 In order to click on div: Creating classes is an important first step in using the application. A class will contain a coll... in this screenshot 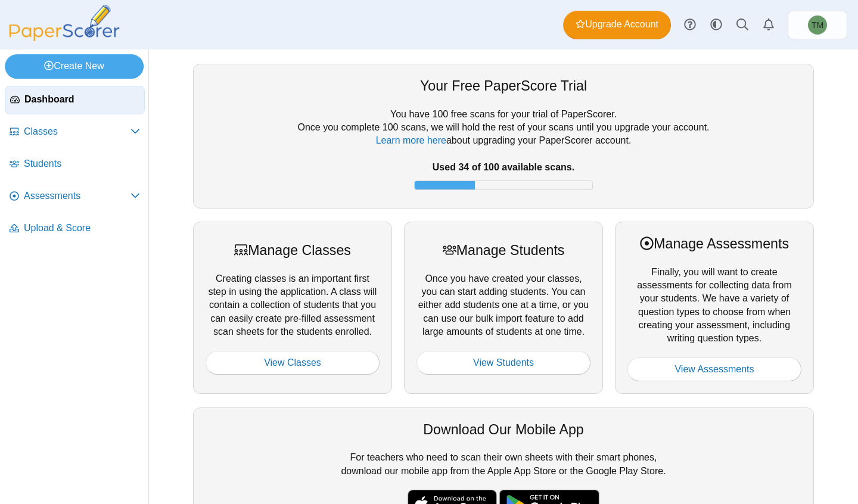, I will do `click(293, 307)`.